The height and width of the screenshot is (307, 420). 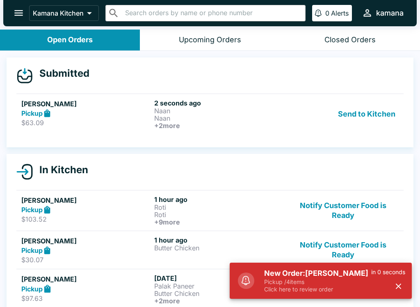 I want to click on div: kamana, so click(x=390, y=13).